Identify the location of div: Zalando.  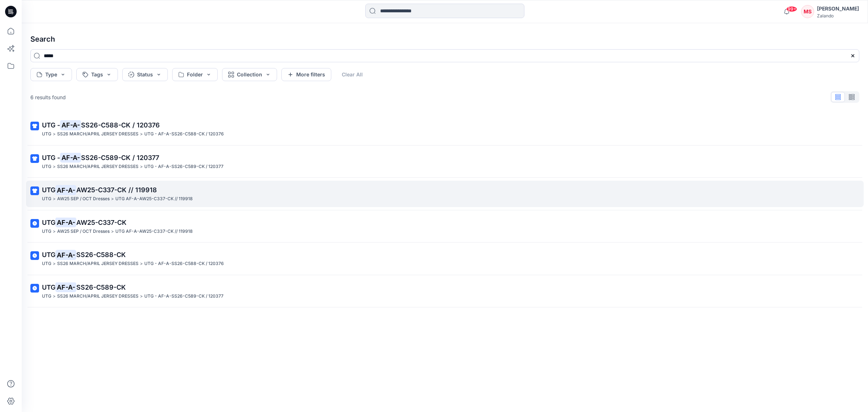
(838, 16).